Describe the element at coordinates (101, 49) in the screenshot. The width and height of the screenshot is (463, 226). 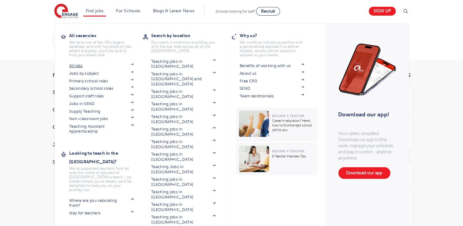
I see `p: We have one of the UK's largest database. and with hundreds of jobs added everyday. you'll be sur...` at that location.